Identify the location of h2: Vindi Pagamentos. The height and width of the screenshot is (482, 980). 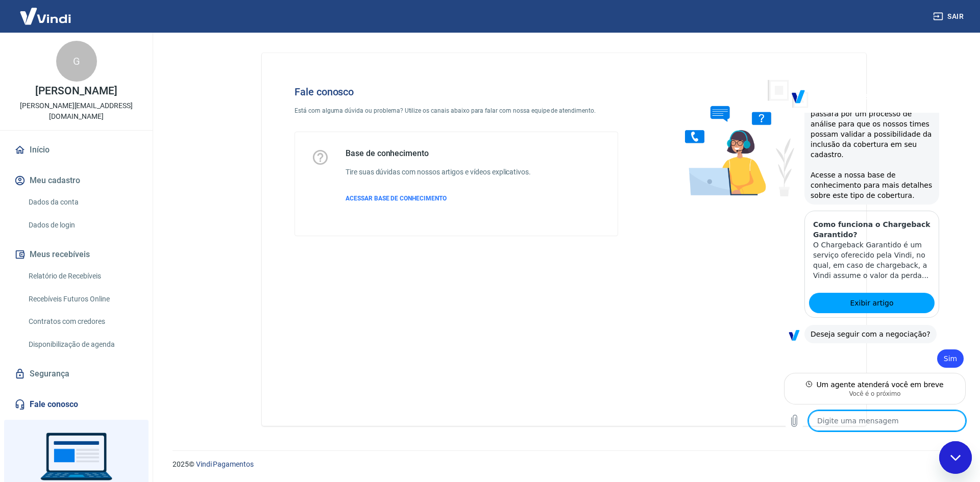
(101, 16).